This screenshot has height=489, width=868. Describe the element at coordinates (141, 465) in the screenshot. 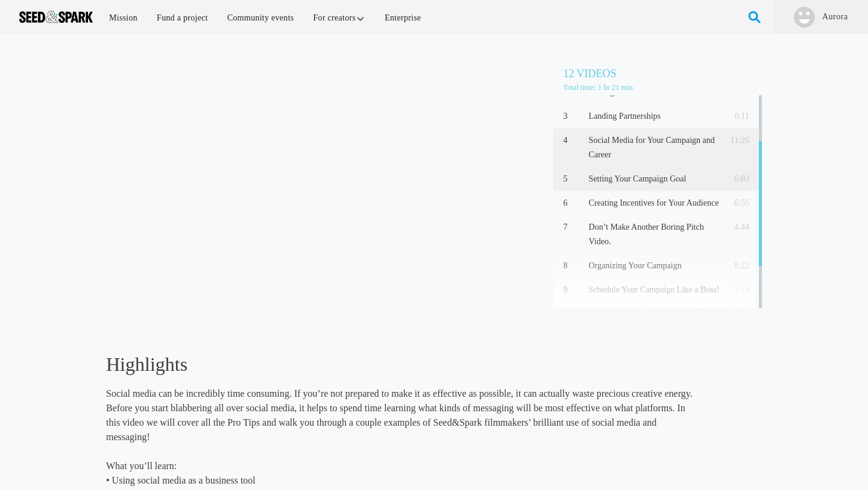

I see `span: What you’ll learn:` at that location.